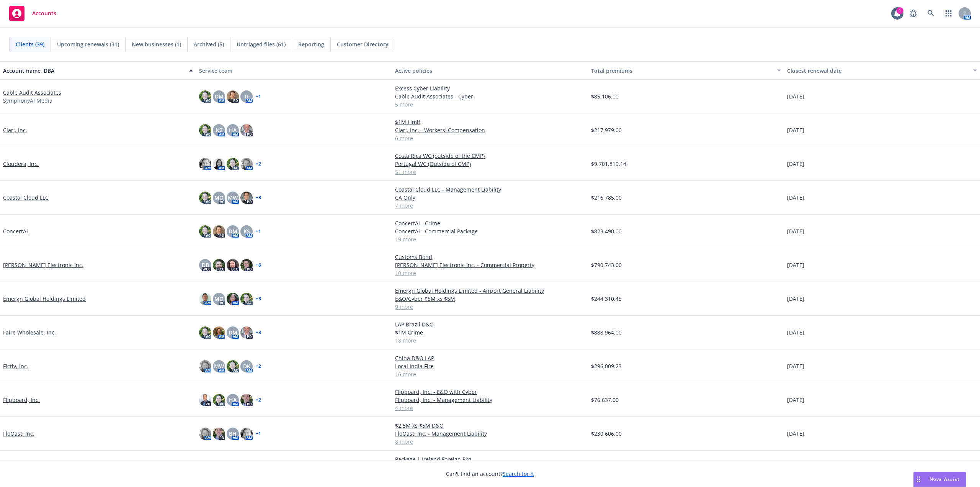 Image resolution: width=980 pixels, height=487 pixels. Describe the element at coordinates (606, 433) in the screenshot. I see `span: $230,606.00` at that location.